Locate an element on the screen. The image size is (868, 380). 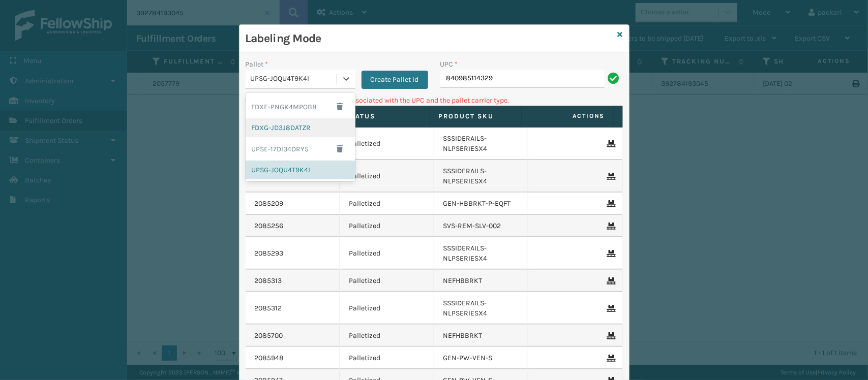
div: FDXG-JD3J8DATZR is located at coordinates (301, 128).